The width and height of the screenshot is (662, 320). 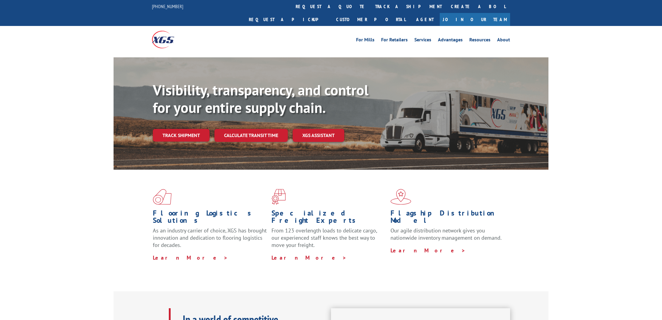 What do you see at coordinates (329, 240) in the screenshot?
I see `p: From 123 overlength loads to delicate cargo, our experienced staff knows the best way to move you...` at bounding box center [329, 240].